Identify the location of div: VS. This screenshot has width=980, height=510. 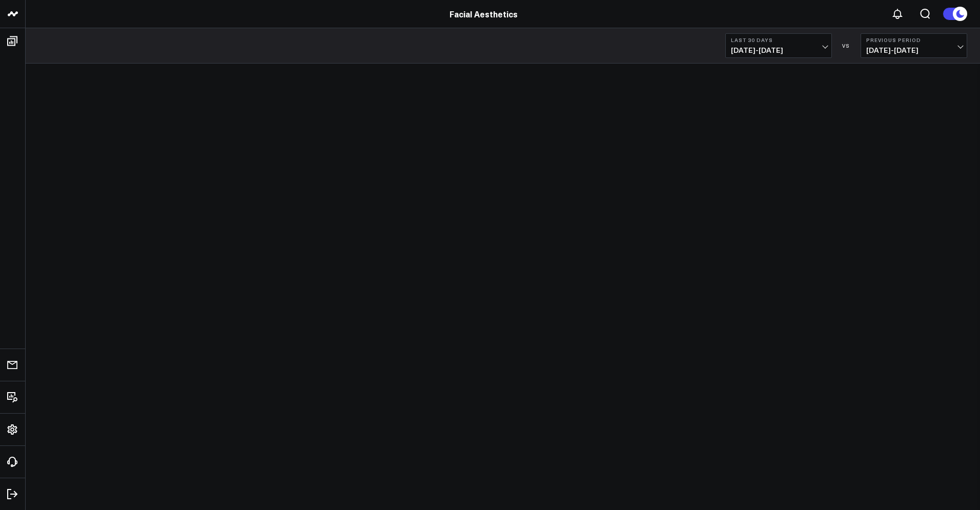
(846, 46).